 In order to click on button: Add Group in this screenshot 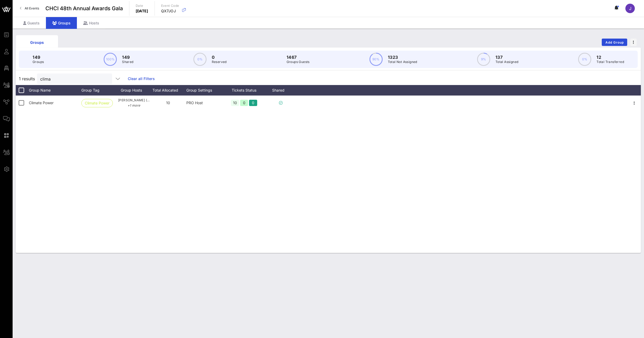, I will do `click(614, 42)`.